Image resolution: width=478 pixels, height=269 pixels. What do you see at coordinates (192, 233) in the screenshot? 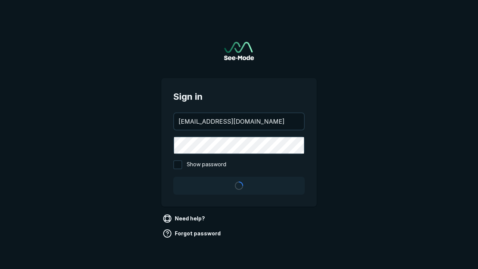
I see `a: Forgot password` at bounding box center [192, 233].